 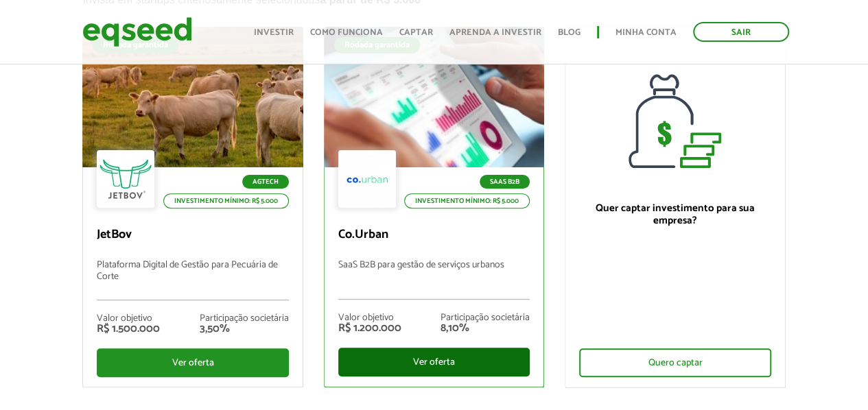 What do you see at coordinates (265, 182) in the screenshot?
I see `p: Agtech` at bounding box center [265, 182].